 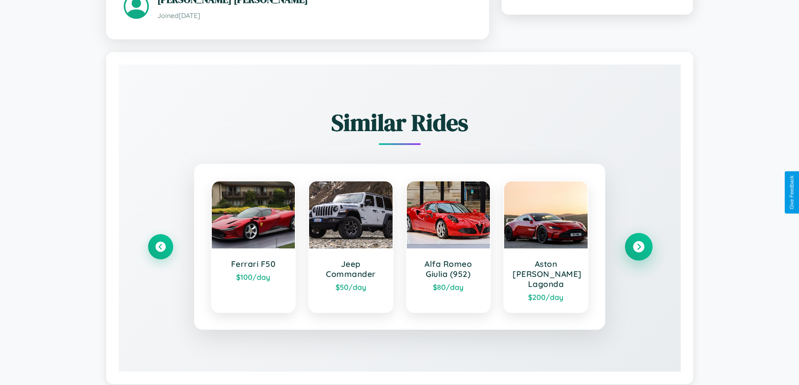 What do you see at coordinates (351, 247) in the screenshot?
I see `a: Jeep Commander$50/day` at bounding box center [351, 247].